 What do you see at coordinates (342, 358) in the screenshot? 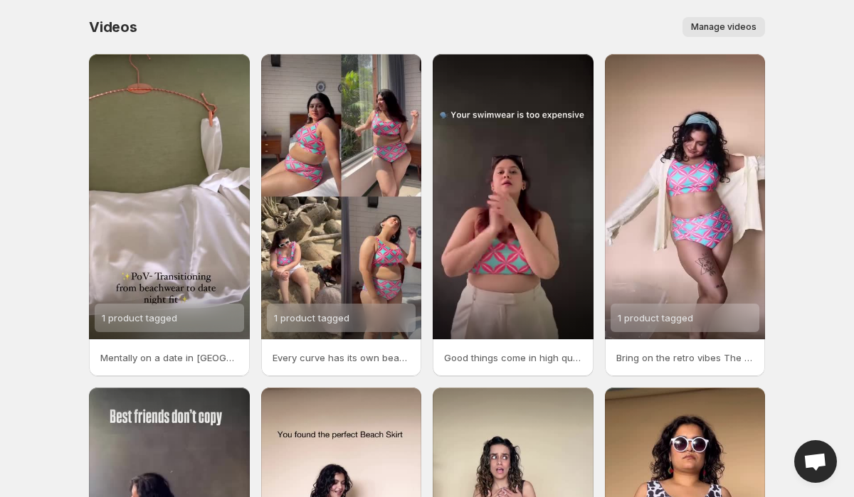
I see `p: Every curve has its own beautiful story and babe yours is one of pure strength beauty and confide...` at bounding box center [342, 358].